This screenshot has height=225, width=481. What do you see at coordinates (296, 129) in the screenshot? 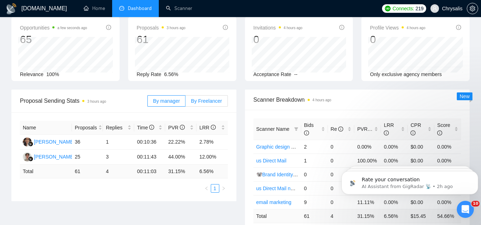
I see `span: filter` at bounding box center [296, 129].